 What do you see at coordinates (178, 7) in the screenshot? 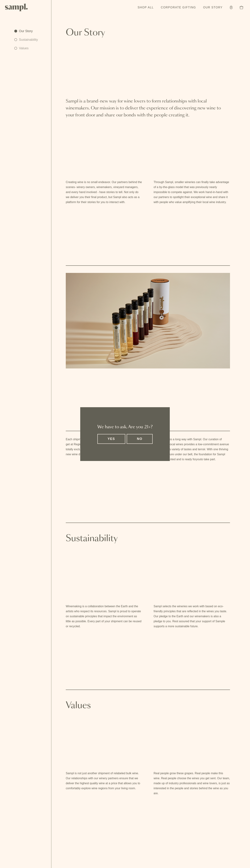
I see `a: Corporate Gifting` at bounding box center [178, 7].